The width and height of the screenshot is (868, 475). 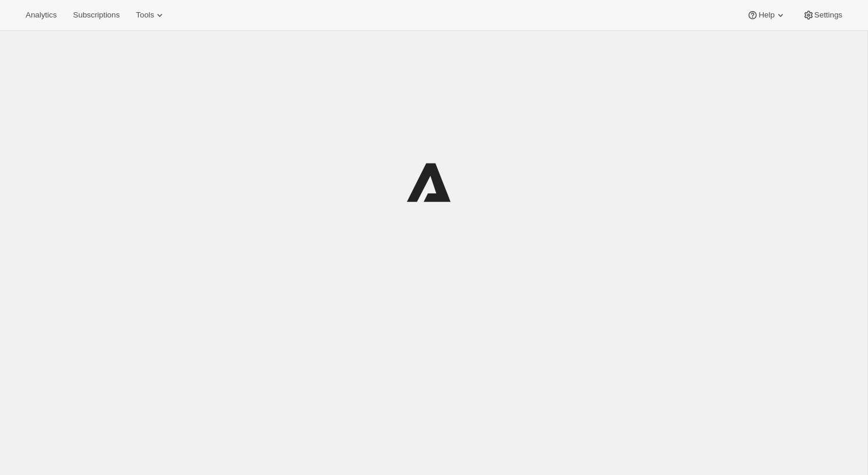 What do you see at coordinates (41, 15) in the screenshot?
I see `span: Analytics` at bounding box center [41, 15].